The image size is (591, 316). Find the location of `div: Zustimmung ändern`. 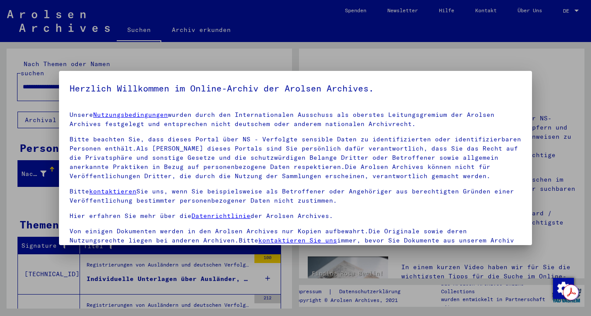

div: Zustimmung ändern is located at coordinates (563, 288).